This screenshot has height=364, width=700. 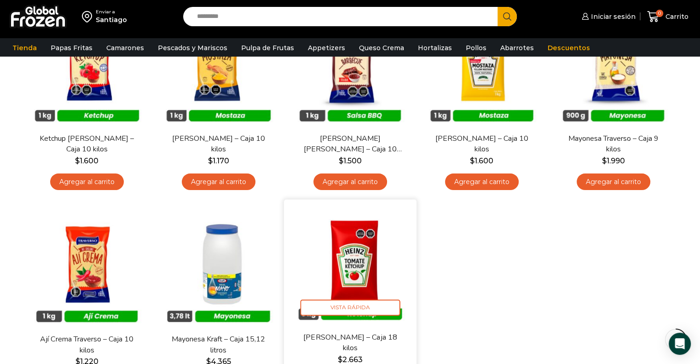 What do you see at coordinates (614, 161) in the screenshot?
I see `bdi: 1.990` at bounding box center [614, 161].